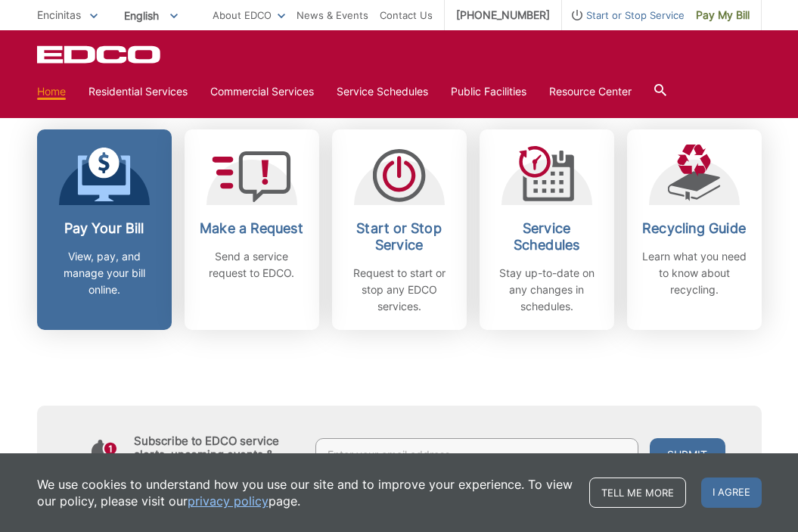 The height and width of the screenshot is (532, 798). I want to click on a: Resource Center, so click(590, 91).